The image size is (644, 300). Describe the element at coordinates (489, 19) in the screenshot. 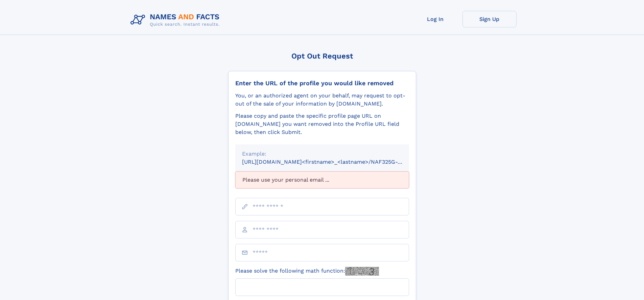

I see `a: Sign Up` at that location.